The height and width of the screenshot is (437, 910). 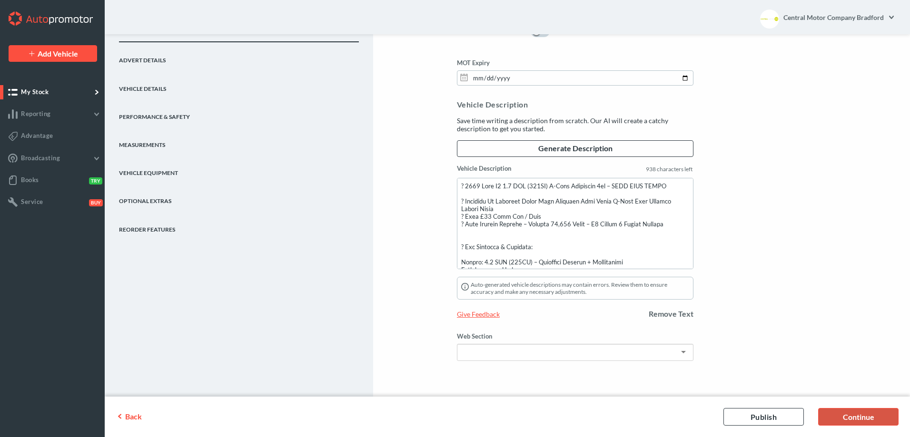 I want to click on a: Vehicle Details, so click(x=239, y=84).